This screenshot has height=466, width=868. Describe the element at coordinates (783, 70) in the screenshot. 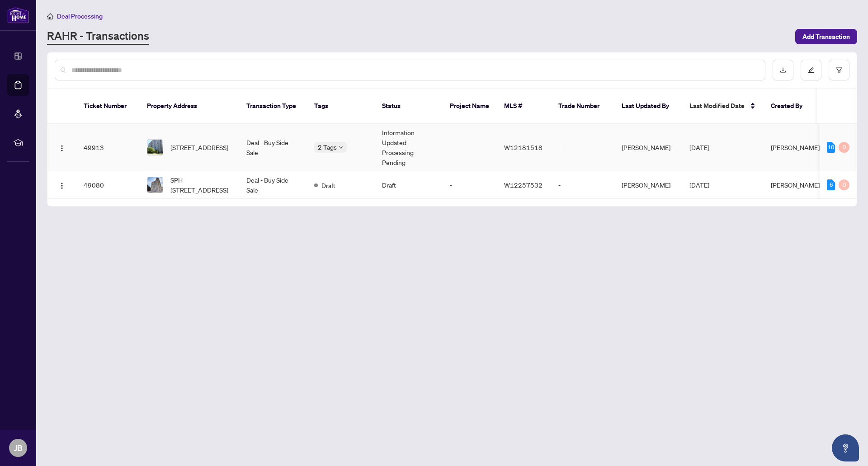

I see `span: download` at that location.